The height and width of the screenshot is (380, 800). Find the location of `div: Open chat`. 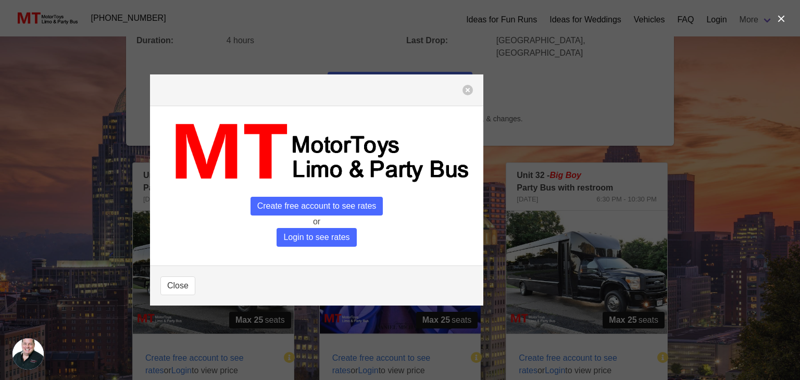

div: Open chat is located at coordinates (28, 354).